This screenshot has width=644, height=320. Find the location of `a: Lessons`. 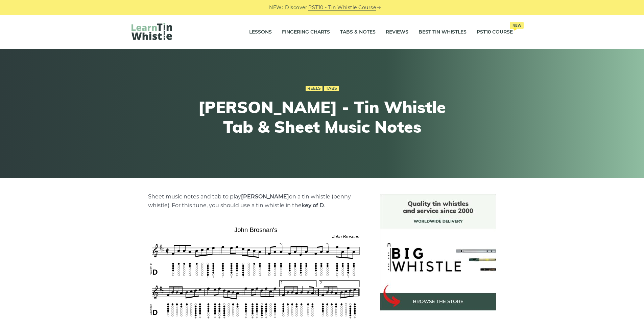

a: Lessons is located at coordinates (260, 32).